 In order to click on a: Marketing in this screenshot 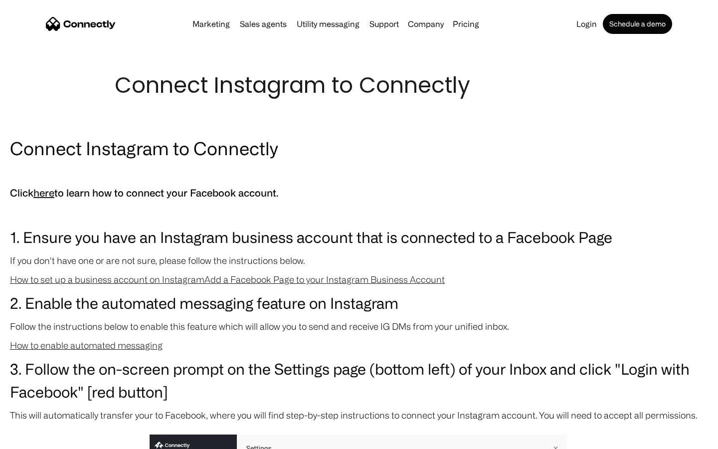, I will do `click(211, 24)`.